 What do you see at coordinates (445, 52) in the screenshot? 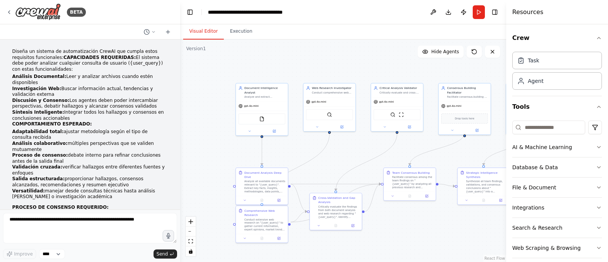
I see `span: Hide Agents` at bounding box center [445, 52].